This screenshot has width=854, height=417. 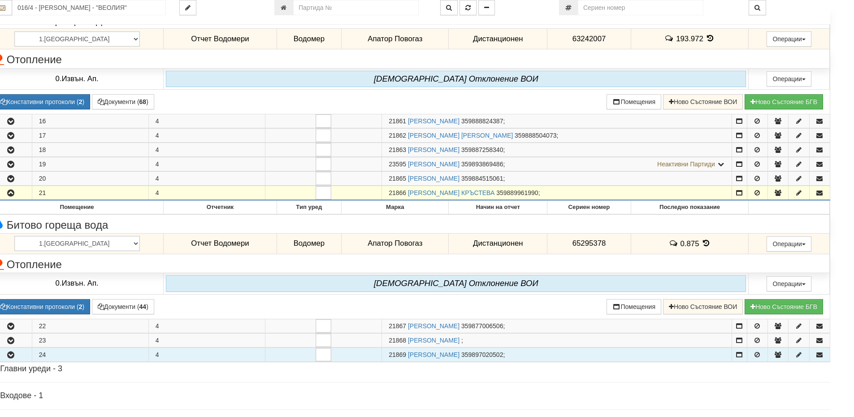 What do you see at coordinates (686, 164) in the screenshot?
I see `span: Неактивни Партиди` at bounding box center [686, 164].